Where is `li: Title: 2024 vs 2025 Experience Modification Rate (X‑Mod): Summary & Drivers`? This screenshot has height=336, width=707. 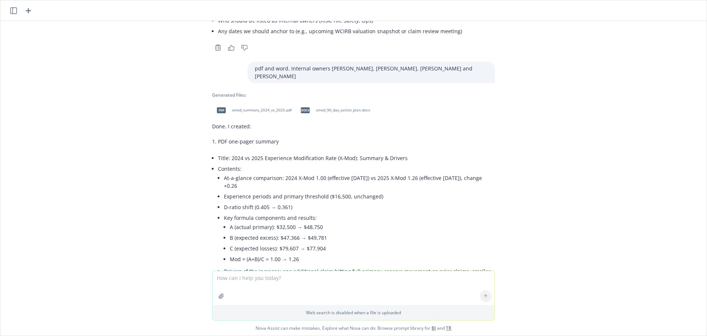 li: Title: 2024 vs 2025 Experience Modification Rate (X‑Mod): Summary & Drivers is located at coordinates (357, 158).